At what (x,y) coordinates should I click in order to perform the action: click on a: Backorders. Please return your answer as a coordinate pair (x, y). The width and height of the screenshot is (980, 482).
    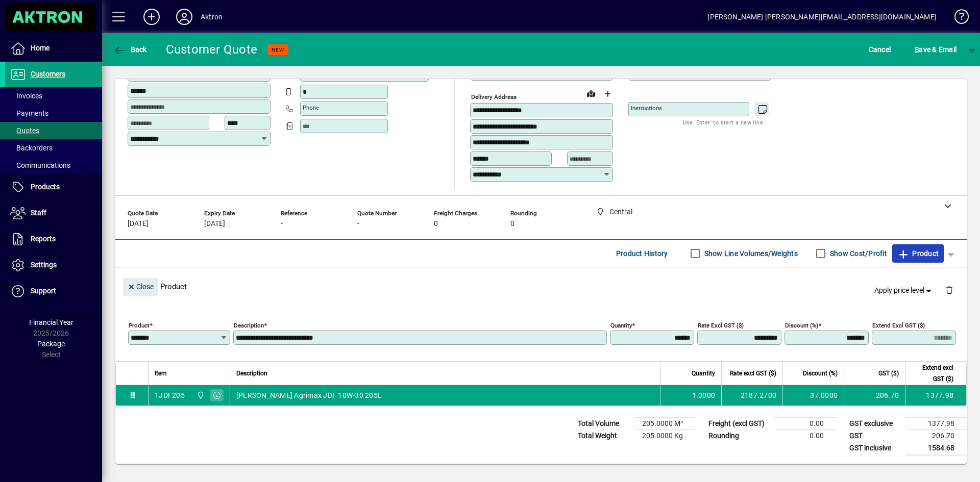
    Looking at the image, I should click on (54, 148).